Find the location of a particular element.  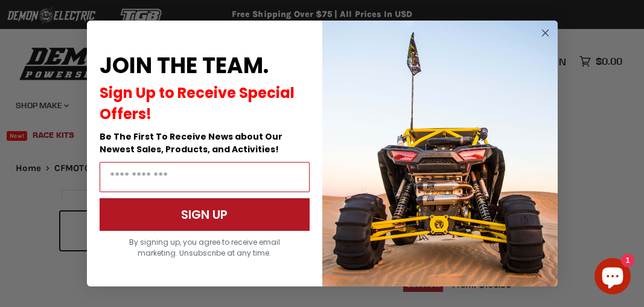

img: a9095488-b6e7-41ba-879d-588abfab540b.jpeg is located at coordinates (440, 153).